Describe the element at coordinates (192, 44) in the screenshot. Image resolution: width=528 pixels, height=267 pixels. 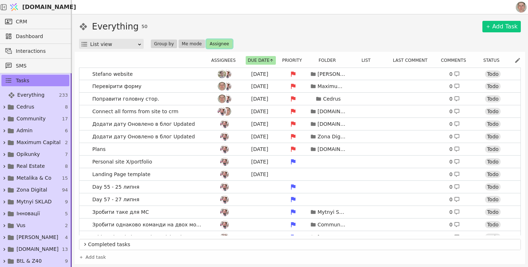
I see `button: Me mode` at that location.